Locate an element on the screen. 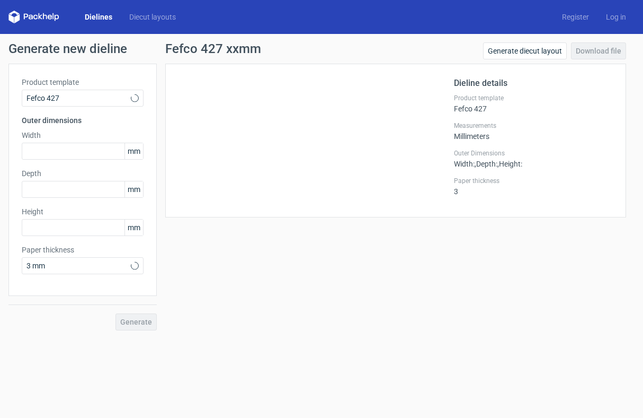 The width and height of the screenshot is (643, 418). a: Diecut layouts is located at coordinates (153, 17).